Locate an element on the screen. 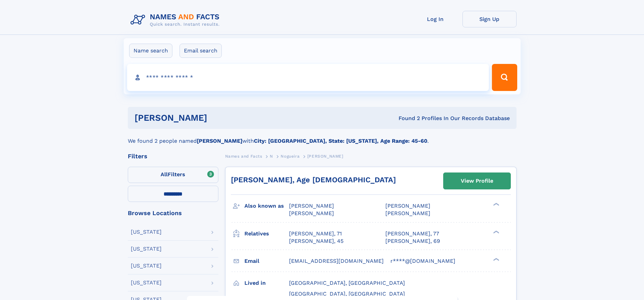 This screenshot has height=300, width=644. input: search input is located at coordinates (308, 77).